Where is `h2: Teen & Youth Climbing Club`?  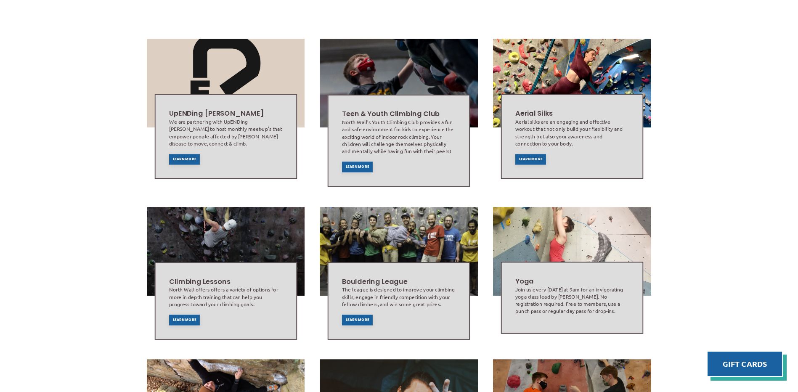
h2: Teen & Youth Climbing Club is located at coordinates (399, 114).